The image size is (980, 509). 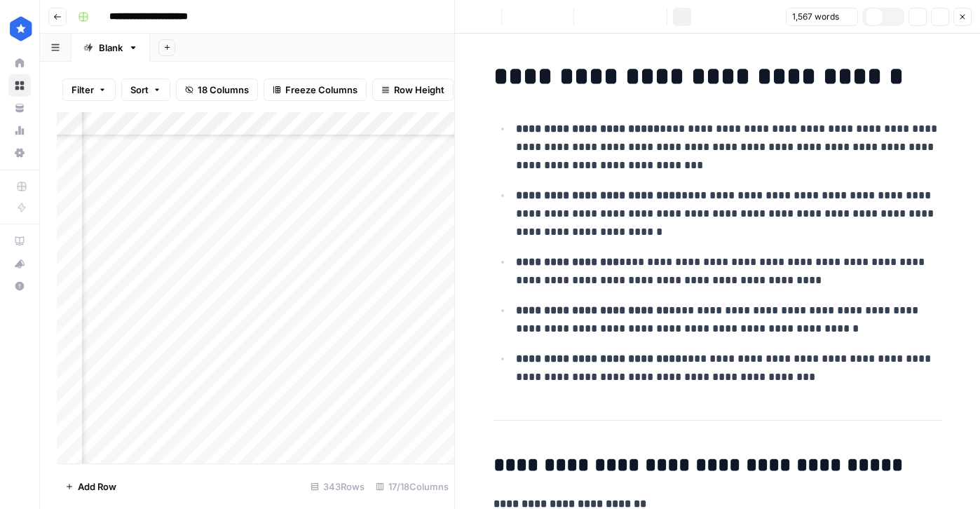 I want to click on button: 1,567 words, so click(x=822, y=17).